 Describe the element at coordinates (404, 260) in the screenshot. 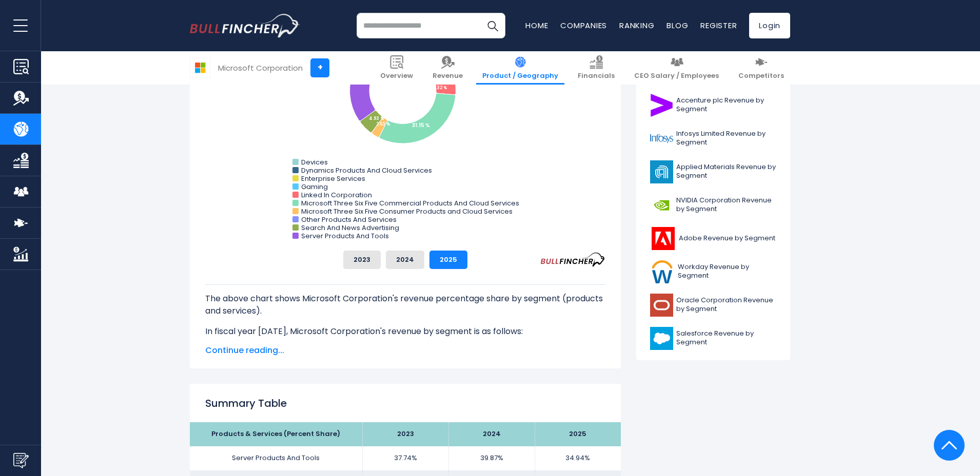

I see `button: 2024` at that location.